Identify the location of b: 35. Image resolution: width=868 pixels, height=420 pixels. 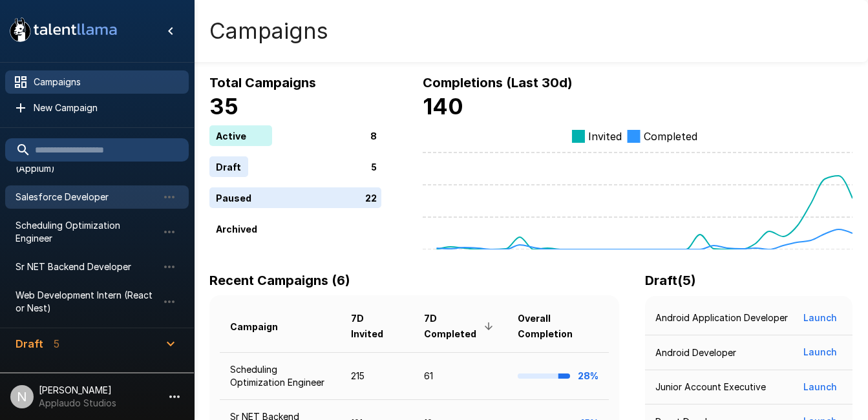
(224, 106).